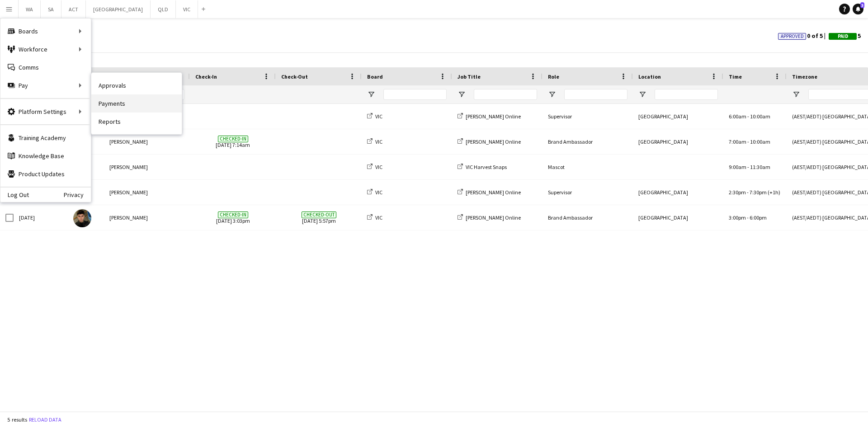 The width and height of the screenshot is (868, 427). I want to click on span: 6:00pm, so click(758, 218).